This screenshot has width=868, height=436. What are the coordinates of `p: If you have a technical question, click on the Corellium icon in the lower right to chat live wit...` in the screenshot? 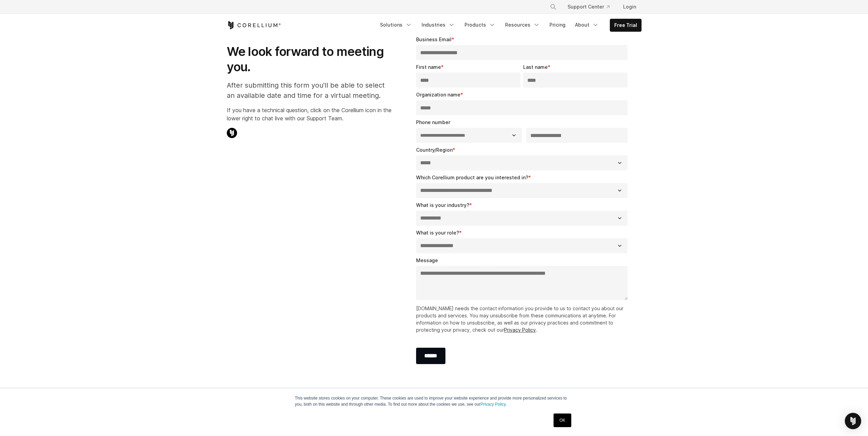 It's located at (309, 114).